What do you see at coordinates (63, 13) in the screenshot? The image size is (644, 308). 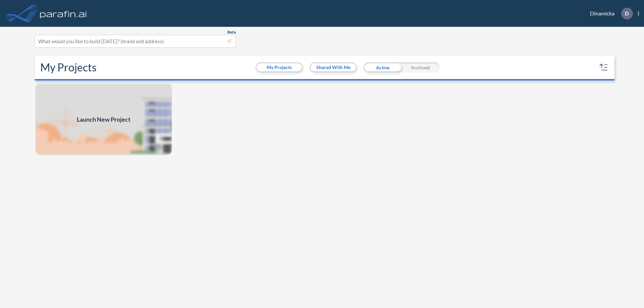 I see `img: logo` at bounding box center [63, 13].